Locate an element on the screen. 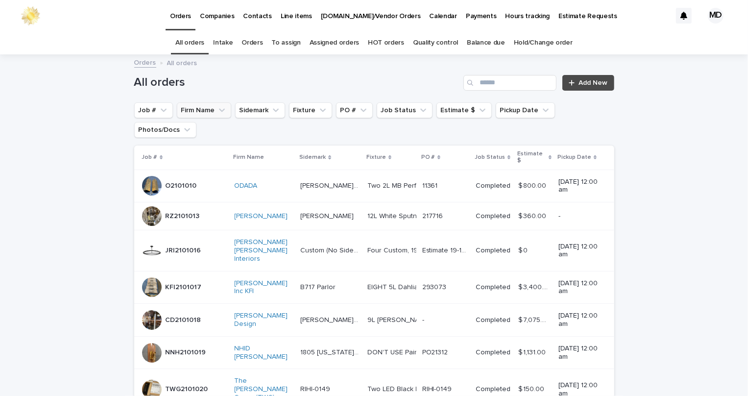 This screenshot has width=748, height=396. a: Intake is located at coordinates (223, 43).